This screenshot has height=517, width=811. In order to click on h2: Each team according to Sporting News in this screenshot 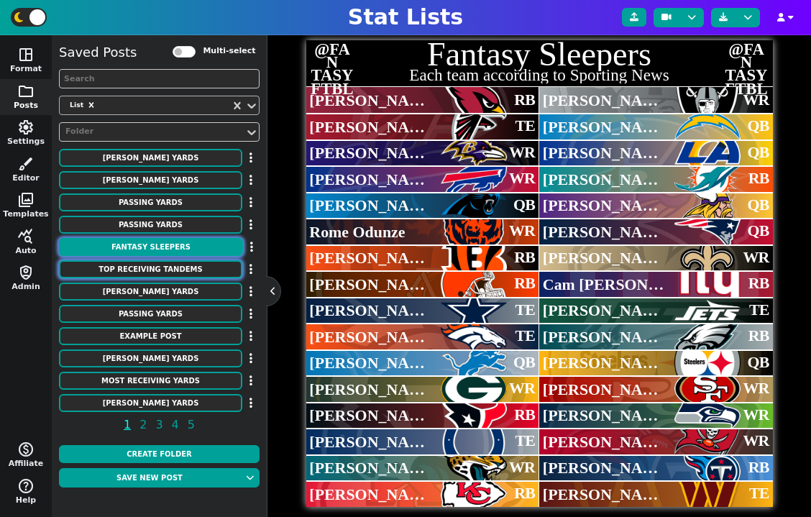, I will do `click(539, 75)`.